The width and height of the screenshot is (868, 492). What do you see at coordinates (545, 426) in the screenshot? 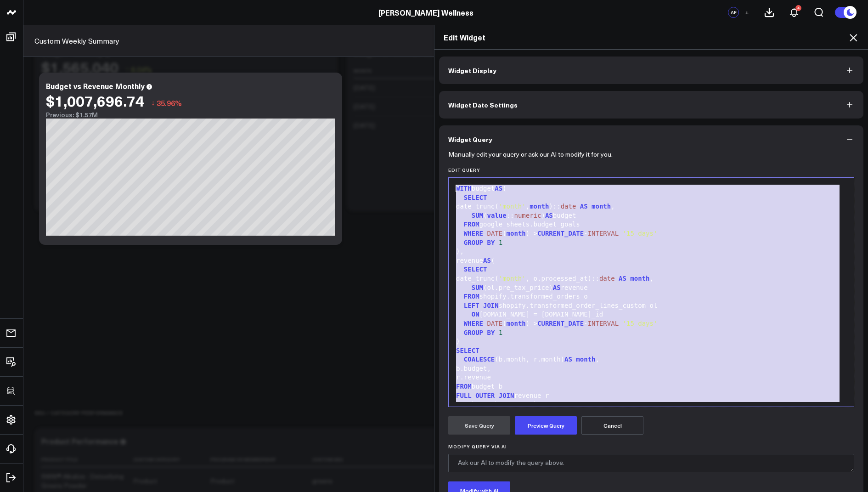
I see `button: Preview Query` at bounding box center [545, 426].